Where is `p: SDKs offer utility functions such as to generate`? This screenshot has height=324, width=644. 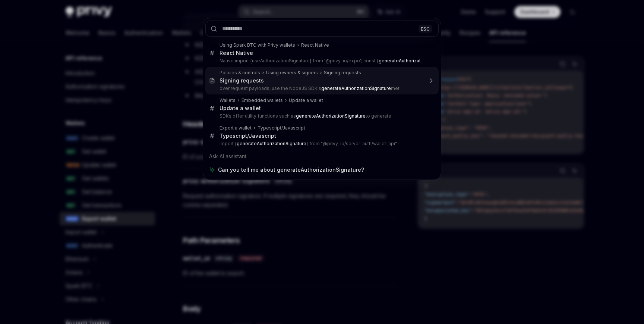 p: SDKs offer utility functions such as to generate is located at coordinates (322, 116).